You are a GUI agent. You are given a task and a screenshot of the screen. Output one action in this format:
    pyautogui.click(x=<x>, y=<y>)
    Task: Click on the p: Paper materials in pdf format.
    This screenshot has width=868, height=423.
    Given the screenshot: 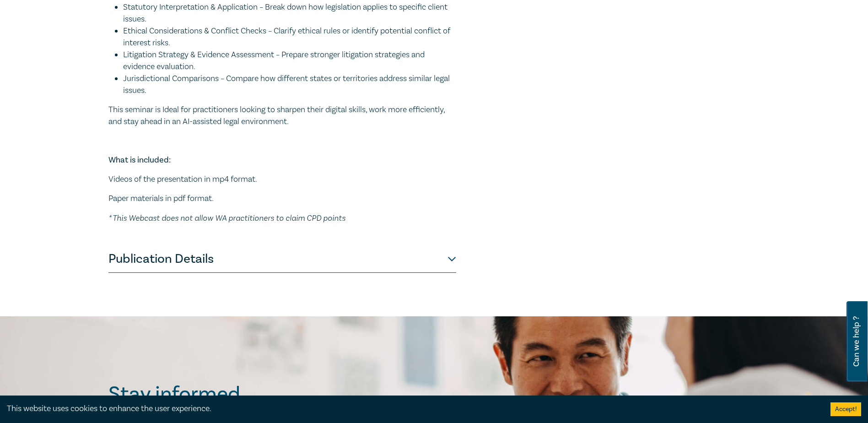 What is the action you would take?
    pyautogui.click(x=282, y=199)
    